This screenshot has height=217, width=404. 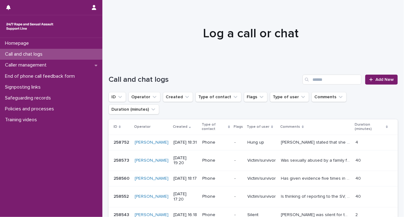 What do you see at coordinates (24, 87) in the screenshot?
I see `p: Signposting links` at bounding box center [24, 87].